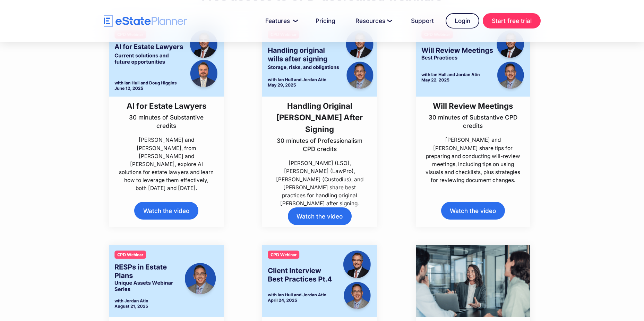 The image size is (644, 321). Describe the element at coordinates (373, 21) in the screenshot. I see `a: Resources` at that location.